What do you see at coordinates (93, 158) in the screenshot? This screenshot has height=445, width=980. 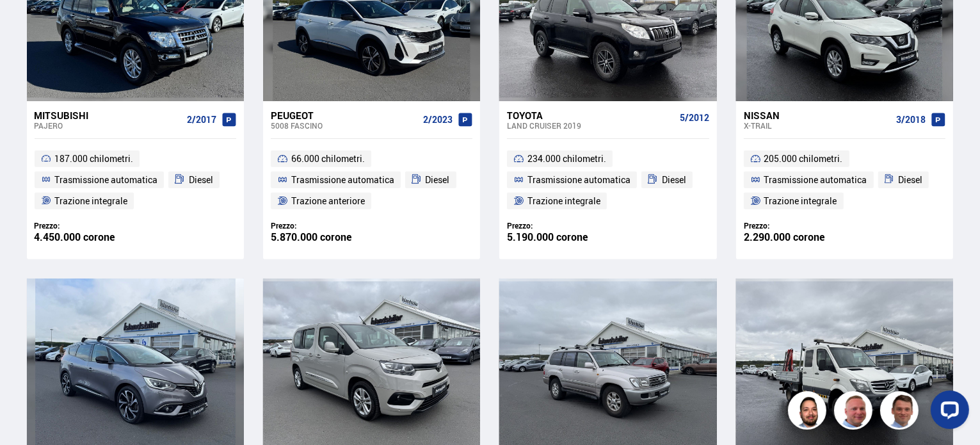 I see `font: 187.000 chilometri.` at bounding box center [93, 158].